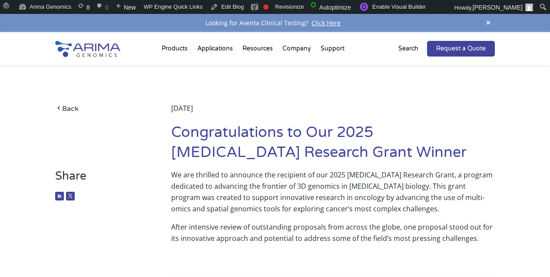 The image size is (550, 277). I want to click on a: Back, so click(101, 108).